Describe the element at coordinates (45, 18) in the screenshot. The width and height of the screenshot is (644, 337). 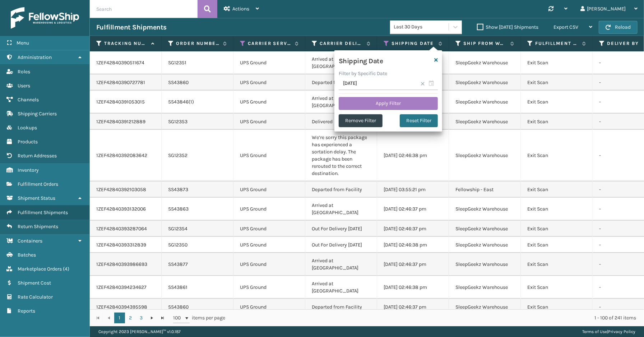
I see `img: logo` at that location.